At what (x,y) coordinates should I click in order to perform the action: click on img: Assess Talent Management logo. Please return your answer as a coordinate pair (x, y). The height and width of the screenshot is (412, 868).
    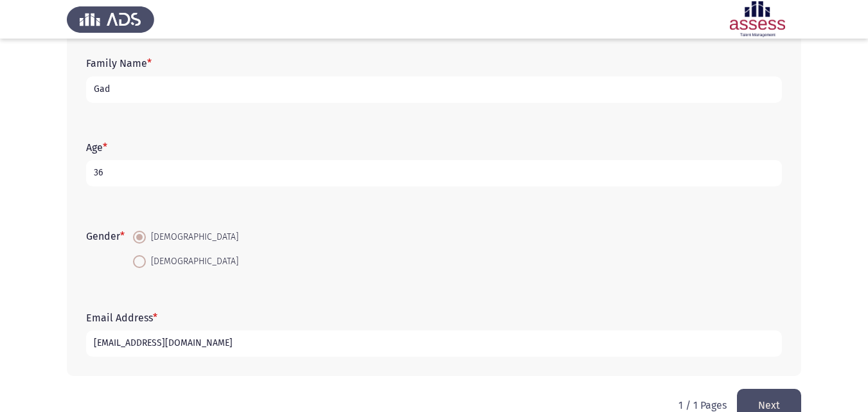
    Looking at the image, I should click on (111, 19).